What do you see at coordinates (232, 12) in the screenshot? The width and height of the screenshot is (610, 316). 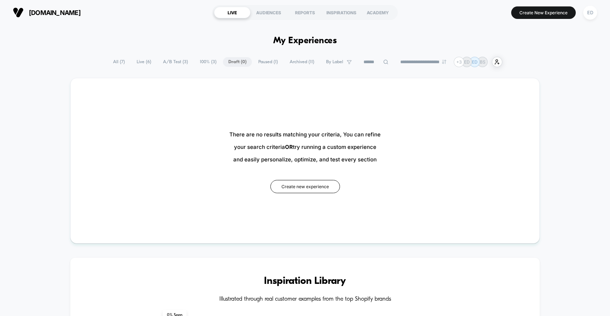 I see `div: LIVE` at bounding box center [232, 12].